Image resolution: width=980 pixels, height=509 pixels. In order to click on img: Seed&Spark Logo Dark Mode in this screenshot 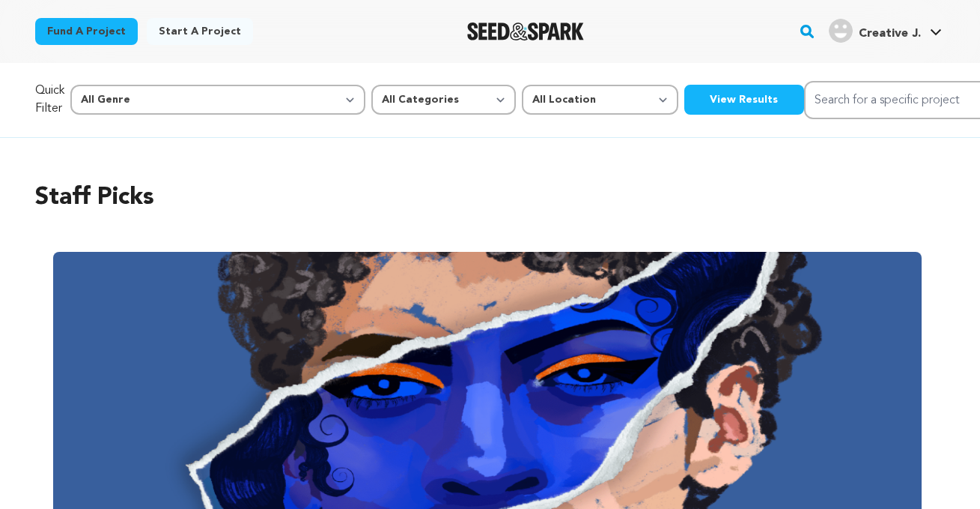, I will do `click(526, 32)`.